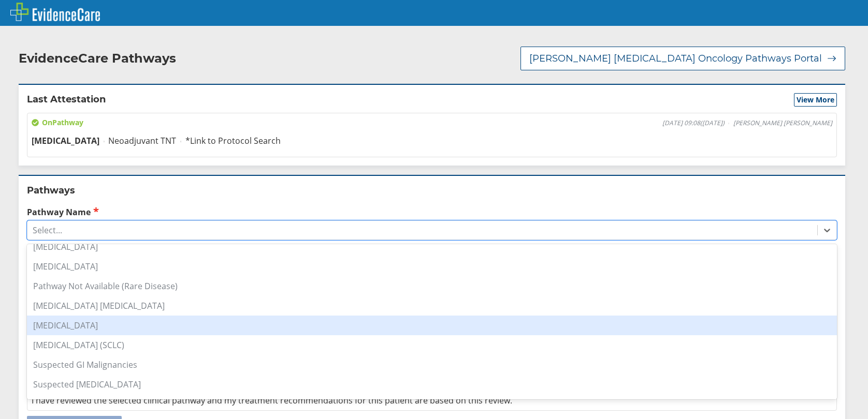 This screenshot has height=419, width=868. What do you see at coordinates (97, 59) in the screenshot?
I see `h2: EvidenceCare Pathways` at bounding box center [97, 59].